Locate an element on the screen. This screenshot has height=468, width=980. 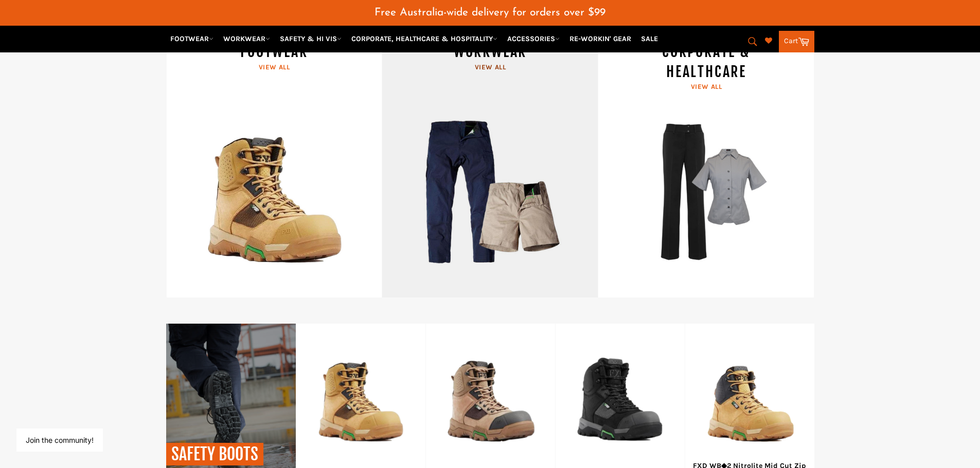
a: CORPORATE, HEALTHCARE & HOSPITALITY is located at coordinates (424, 39).